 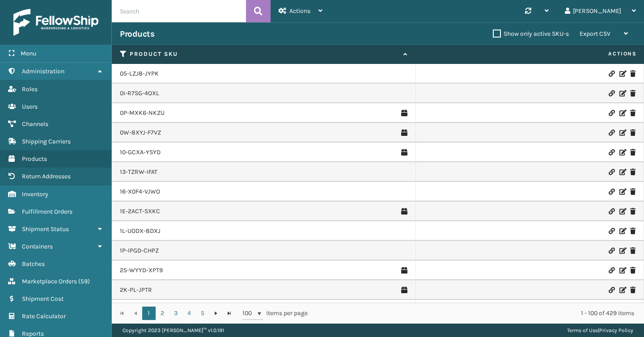 I want to click on a: Terms of Use, so click(x=582, y=330).